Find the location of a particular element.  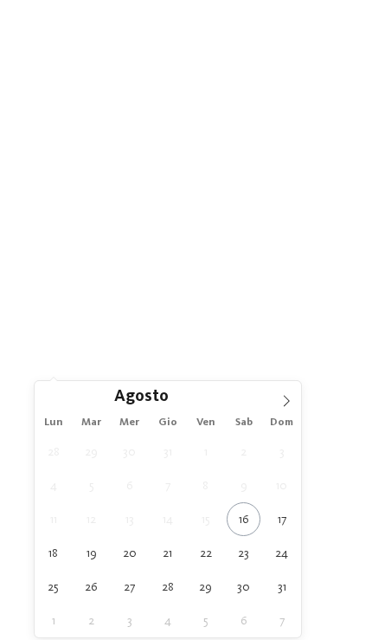

span: Luglio 29, 2025 is located at coordinates (91, 451).